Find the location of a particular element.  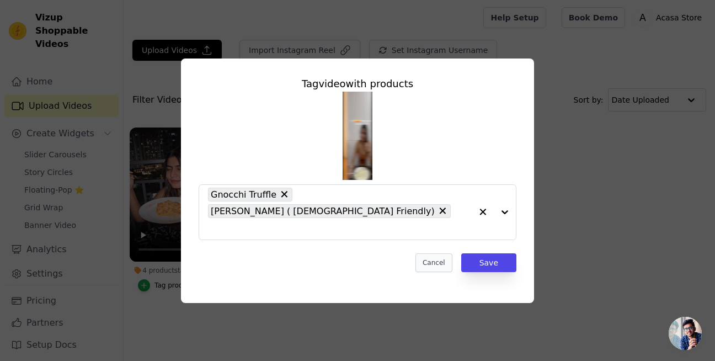

button: Cancel is located at coordinates (433, 263).